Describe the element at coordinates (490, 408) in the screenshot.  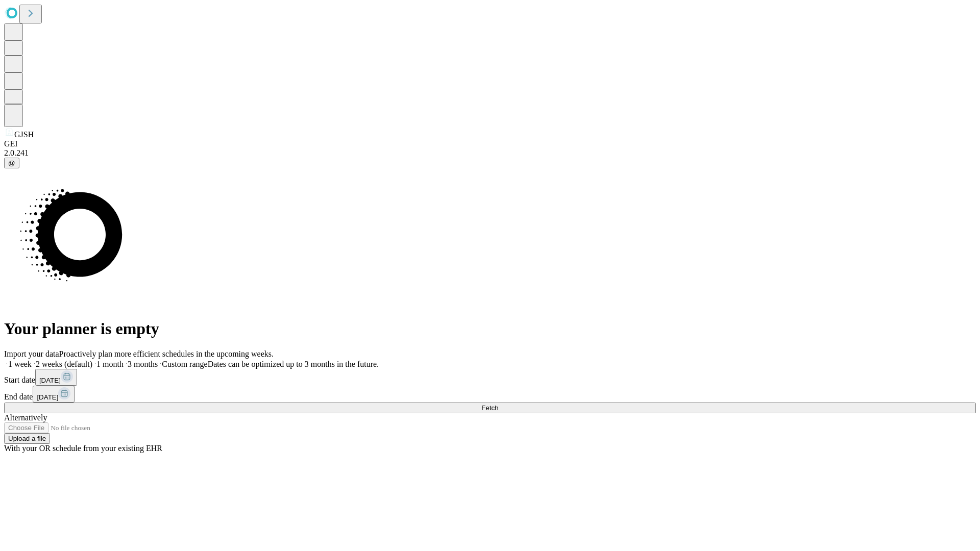
I see `button: Fetch` at that location.